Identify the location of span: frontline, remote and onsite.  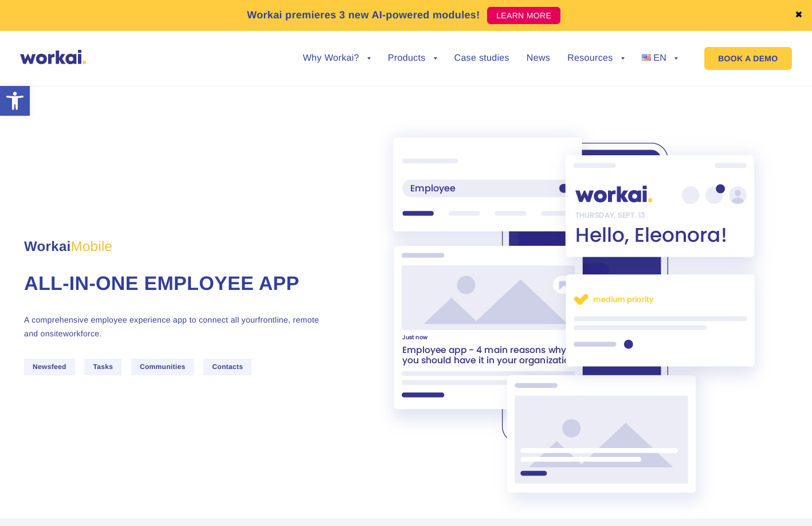
(172, 327).